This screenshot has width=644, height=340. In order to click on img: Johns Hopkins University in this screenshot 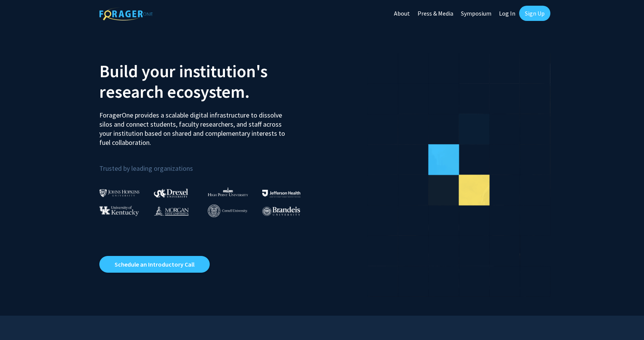, I will do `click(120, 193)`.